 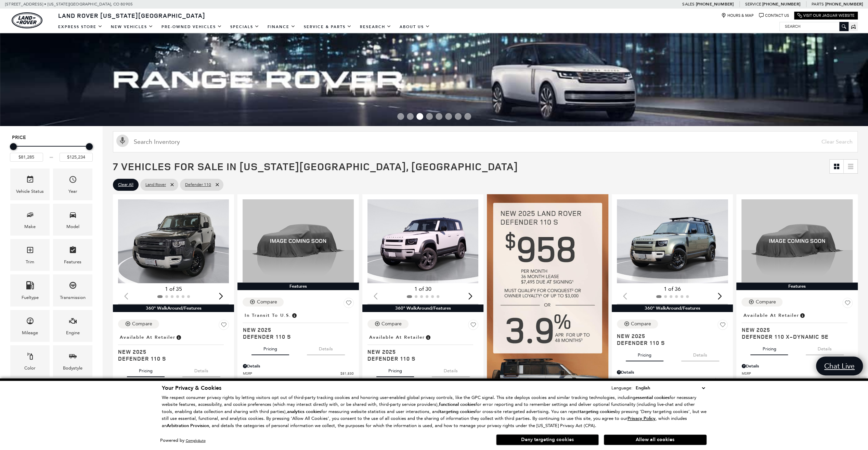 I want to click on a: MSRP $81,830, so click(x=298, y=373).